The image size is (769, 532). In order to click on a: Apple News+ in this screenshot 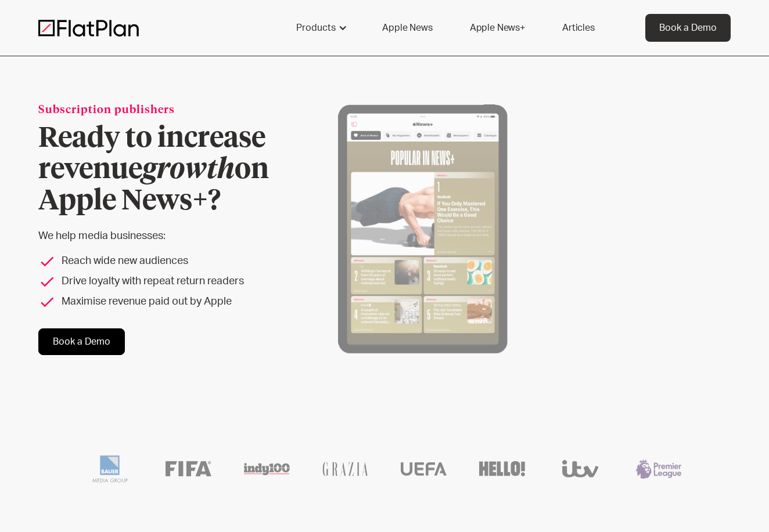, I will do `click(497, 28)`.